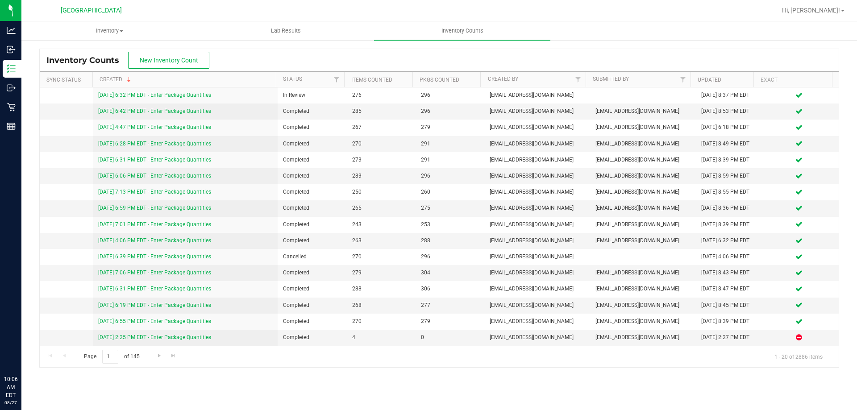 This screenshot has height=410, width=857. Describe the element at coordinates (11, 88) in the screenshot. I see `inline-svg: Outbound` at that location.